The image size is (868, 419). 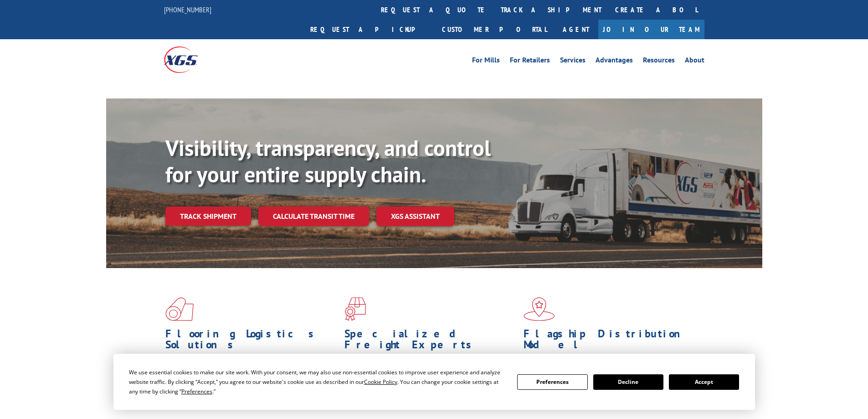 What do you see at coordinates (539, 309) in the screenshot?
I see `img: xgs-icon-flagship-distribution-model-red` at bounding box center [539, 309].